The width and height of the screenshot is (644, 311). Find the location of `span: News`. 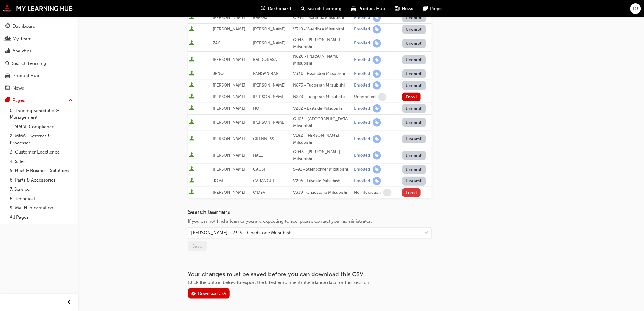

span: News is located at coordinates (408, 8).